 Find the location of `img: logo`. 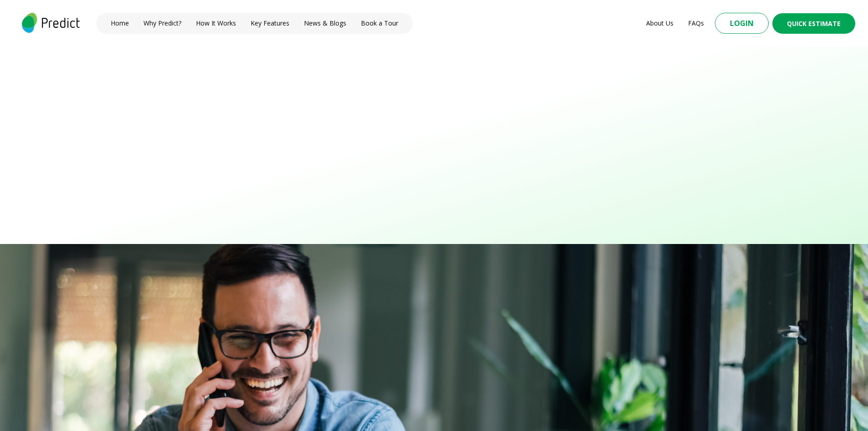

img: logo is located at coordinates (51, 23).